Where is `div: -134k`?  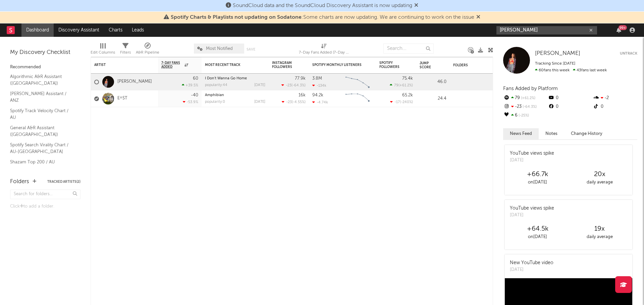
div: -134k is located at coordinates (319, 86).